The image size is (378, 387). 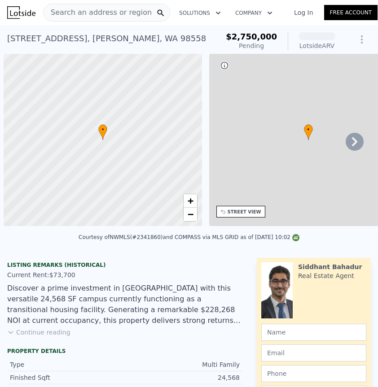 I want to click on span: $2,750,000, so click(x=251, y=36).